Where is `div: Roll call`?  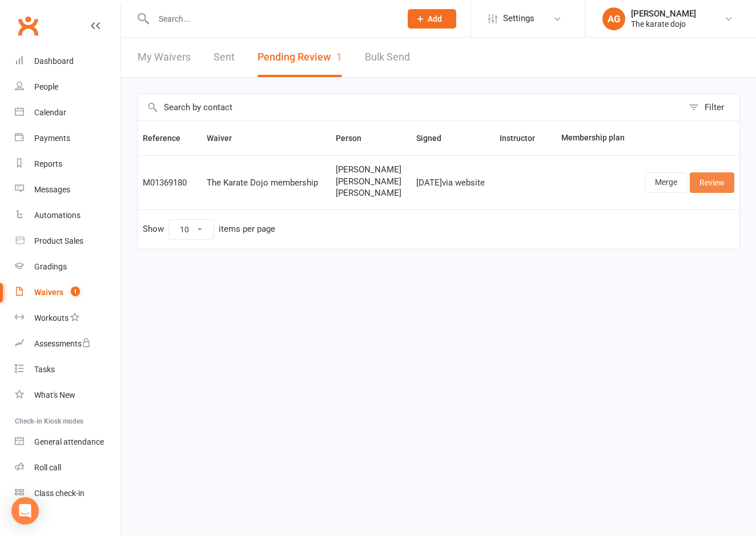 div: Roll call is located at coordinates (47, 468).